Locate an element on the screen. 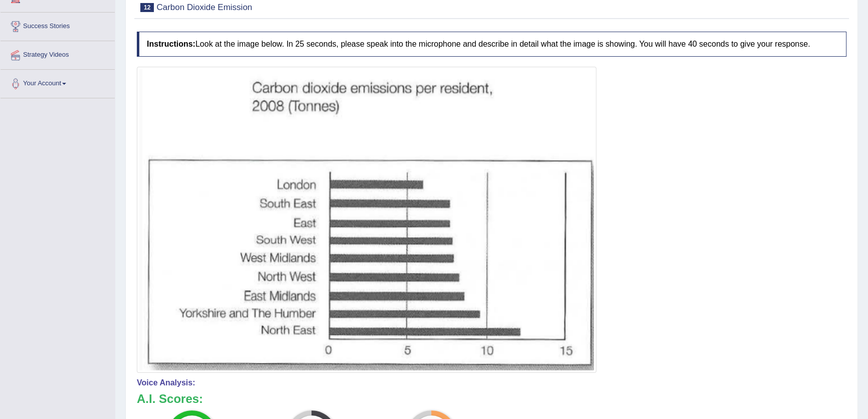 This screenshot has width=868, height=419. h4: Voice Analysis: is located at coordinates (492, 383).